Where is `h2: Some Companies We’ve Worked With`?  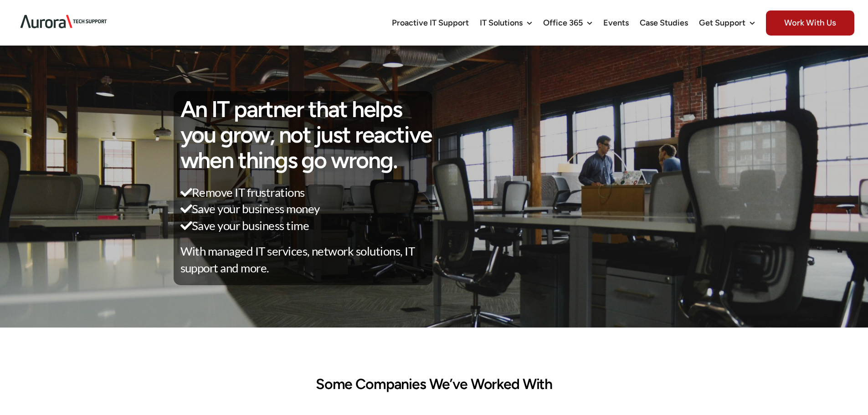 h2: Some Companies We’ve Worked With is located at coordinates (434, 384).